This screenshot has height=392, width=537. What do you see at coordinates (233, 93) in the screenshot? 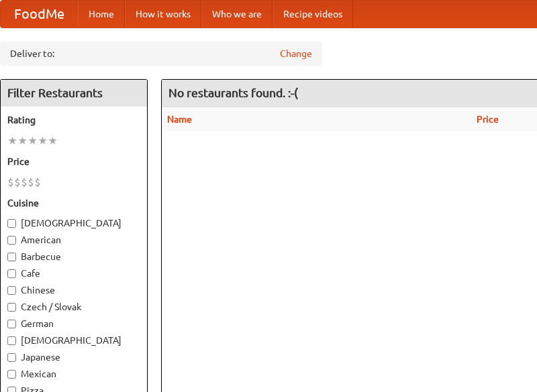
I see `ng-pluralize: No restaurants found. :-(` at bounding box center [233, 93].